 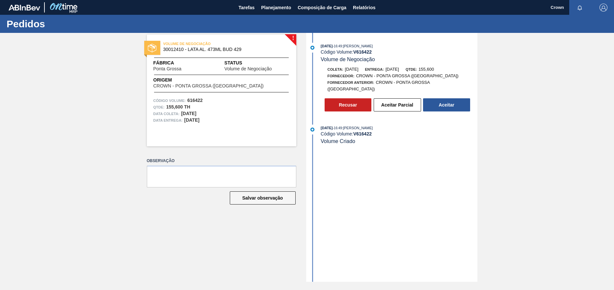 What do you see at coordinates (178, 63) in the screenshot?
I see `span: Fábrica` at bounding box center [178, 63].